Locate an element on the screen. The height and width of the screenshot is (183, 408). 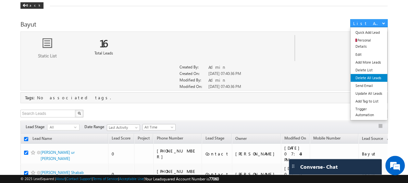
span: Project is located at coordinates (143, 138).